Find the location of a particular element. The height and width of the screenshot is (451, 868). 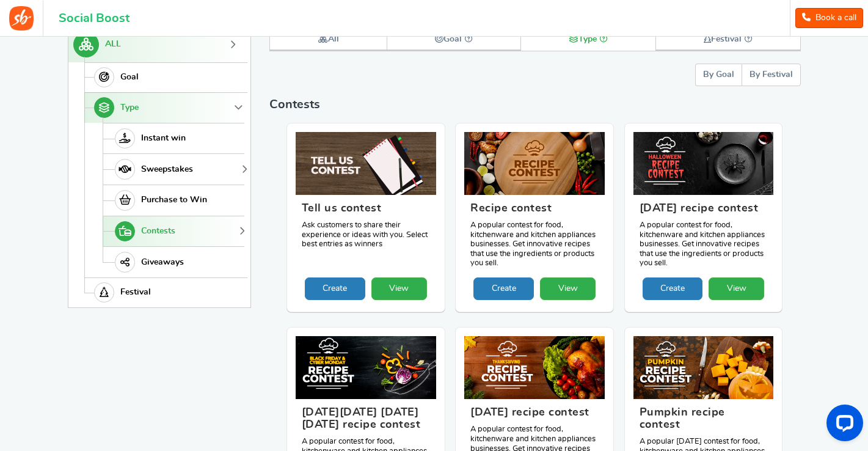

span: Goal is located at coordinates (130, 77).